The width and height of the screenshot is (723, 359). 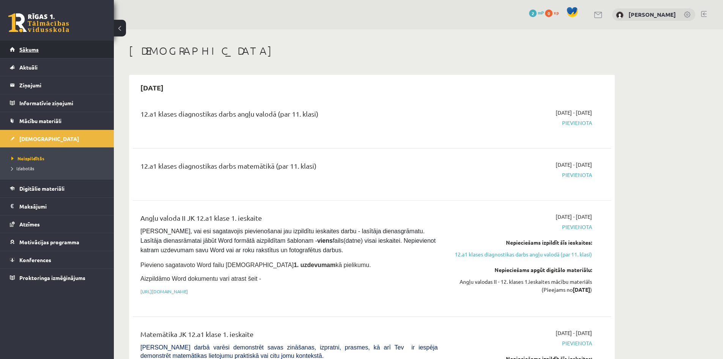 What do you see at coordinates (57, 103) in the screenshot?
I see `a: Informatīvie ziņojumi` at bounding box center [57, 103].